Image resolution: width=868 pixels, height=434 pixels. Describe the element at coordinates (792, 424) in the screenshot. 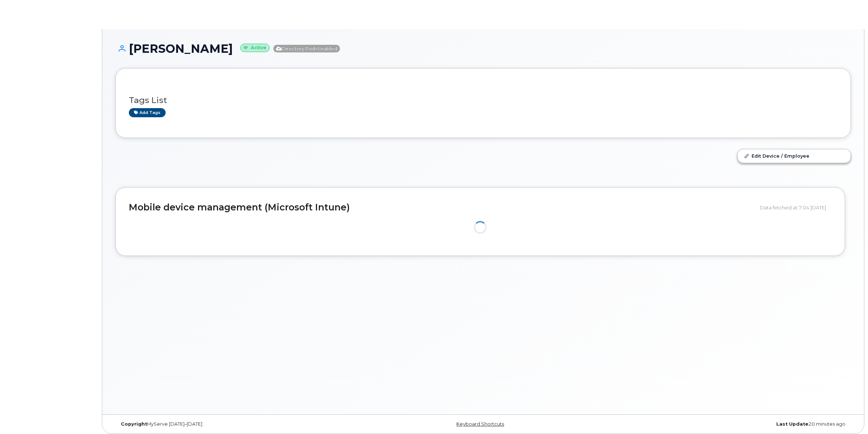

I see `strong: Last Update` at that location.